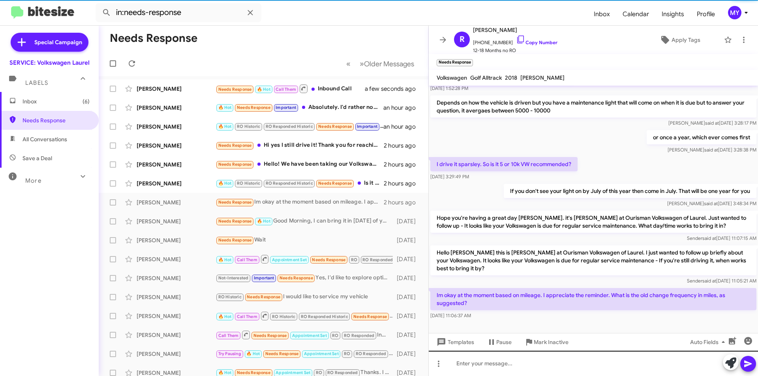 This screenshot has height=376, width=758. What do you see at coordinates (399, 89) in the screenshot?
I see `div: a few seconds ago` at bounding box center [399, 89].